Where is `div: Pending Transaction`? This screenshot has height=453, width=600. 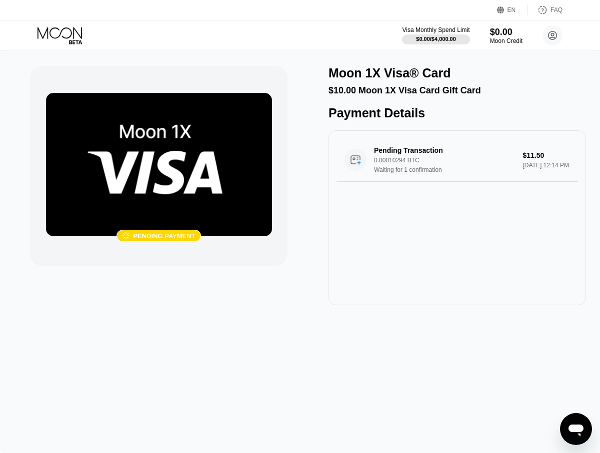 div: Pending Transaction is located at coordinates (445, 150).